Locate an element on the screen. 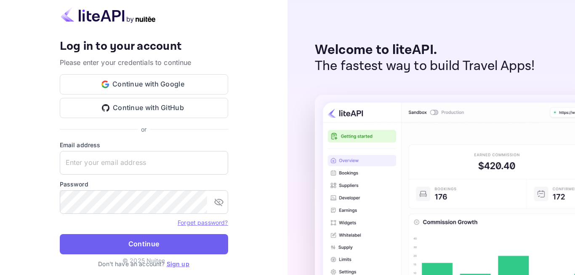  input: Enter your email address is located at coordinates (144, 163).